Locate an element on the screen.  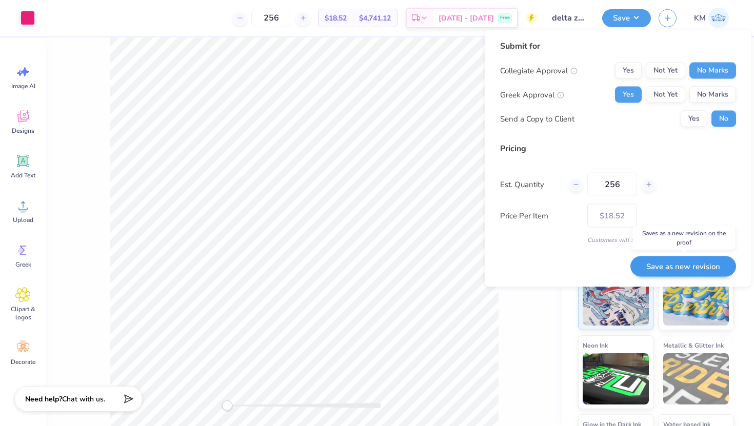
a: KM is located at coordinates (712, 18).